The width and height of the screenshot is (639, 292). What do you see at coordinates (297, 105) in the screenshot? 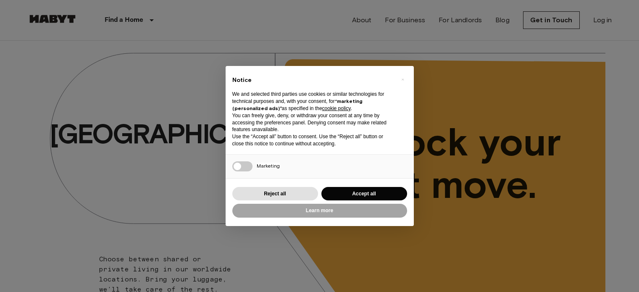
I see `strong: “marketing (personalized ads)”` at bounding box center [297, 105].